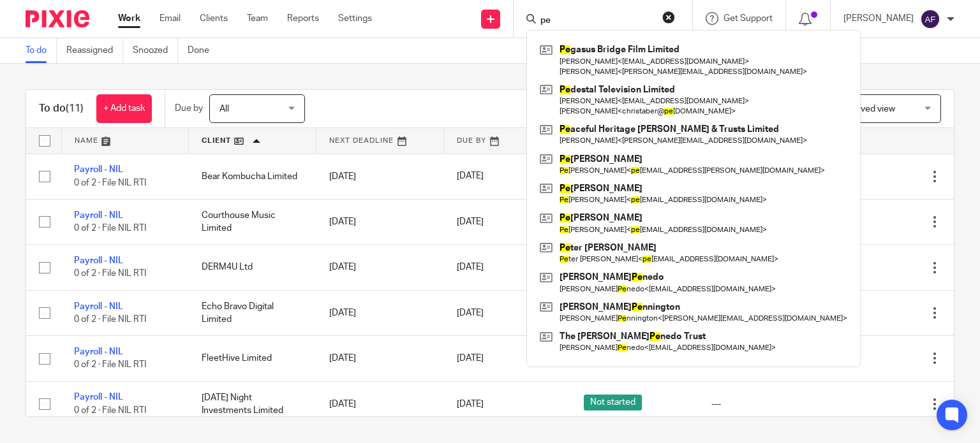 This screenshot has height=443, width=980. What do you see at coordinates (930, 19) in the screenshot?
I see `img: svg%3E` at bounding box center [930, 19].